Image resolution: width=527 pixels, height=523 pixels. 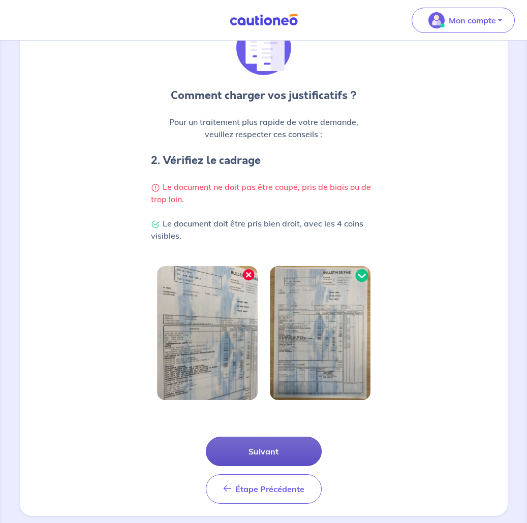 I want to click on span: Étape Précédente, so click(x=270, y=489).